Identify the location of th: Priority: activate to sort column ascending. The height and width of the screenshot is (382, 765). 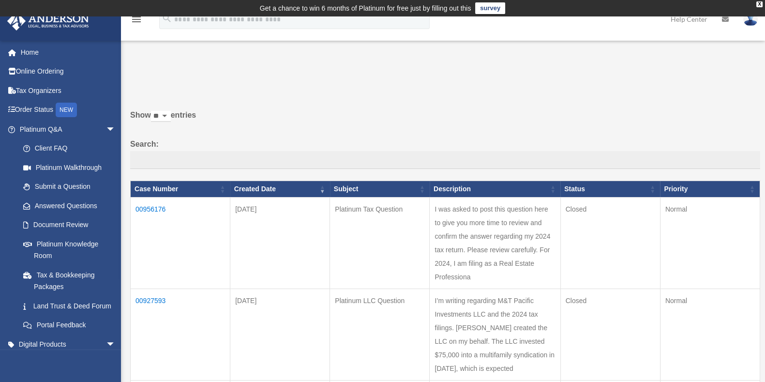
(710, 189).